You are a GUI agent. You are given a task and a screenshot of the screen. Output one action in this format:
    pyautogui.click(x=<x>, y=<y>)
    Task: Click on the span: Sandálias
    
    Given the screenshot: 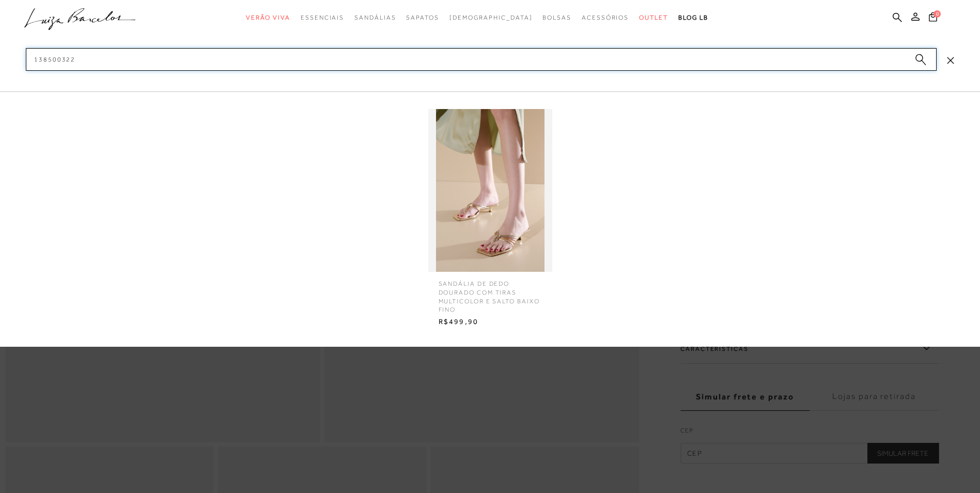 What is the action you would take?
    pyautogui.click(x=375, y=18)
    